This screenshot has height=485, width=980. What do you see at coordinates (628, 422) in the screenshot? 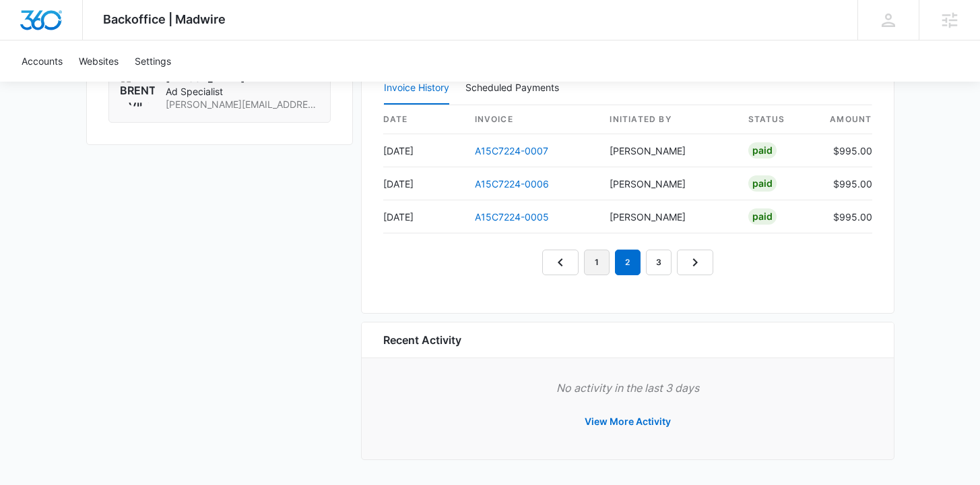
I see `button: View More Activity` at bounding box center [628, 422].